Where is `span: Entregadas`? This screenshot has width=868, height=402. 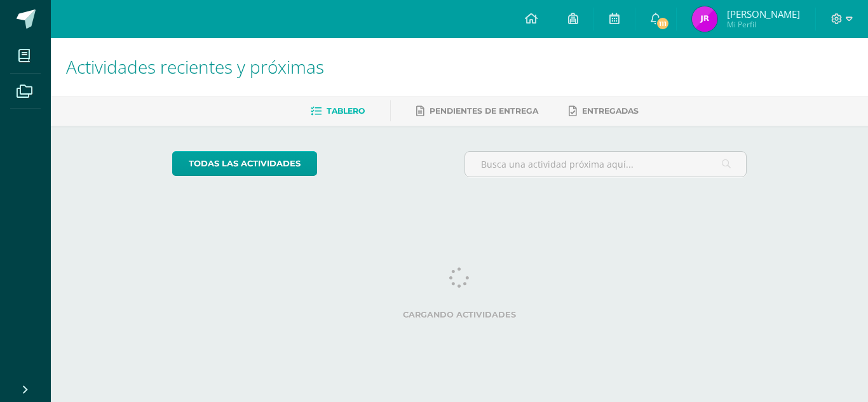
span: Entregadas is located at coordinates (610, 111).